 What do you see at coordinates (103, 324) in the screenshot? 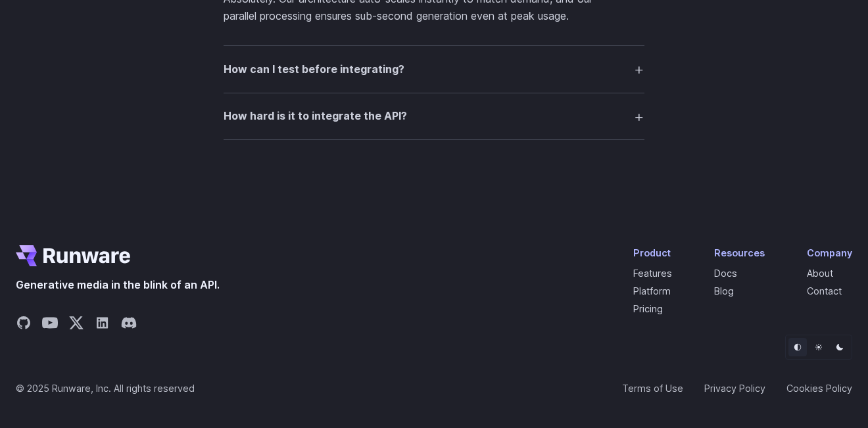
I see `a: Share on LinkedIn` at bounding box center [103, 324].